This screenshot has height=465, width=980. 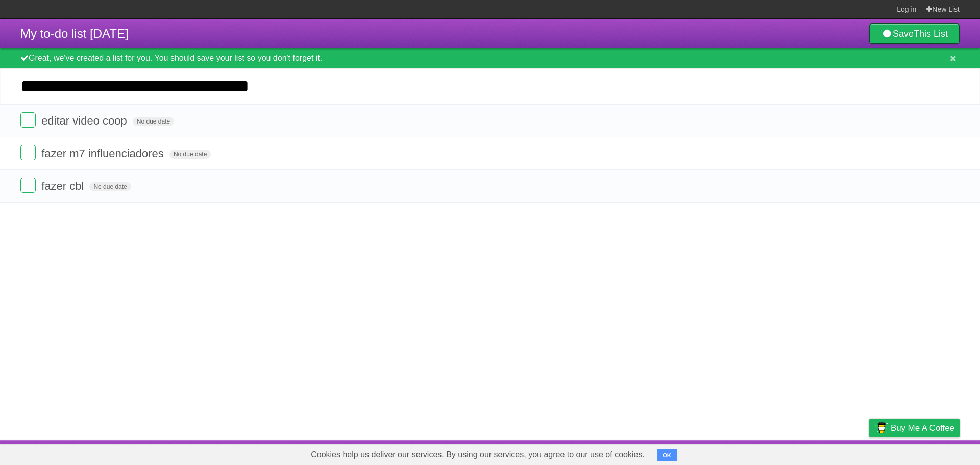 What do you see at coordinates (103, 153) in the screenshot?
I see `span: fazer m7 influenciadores` at bounding box center [103, 153].